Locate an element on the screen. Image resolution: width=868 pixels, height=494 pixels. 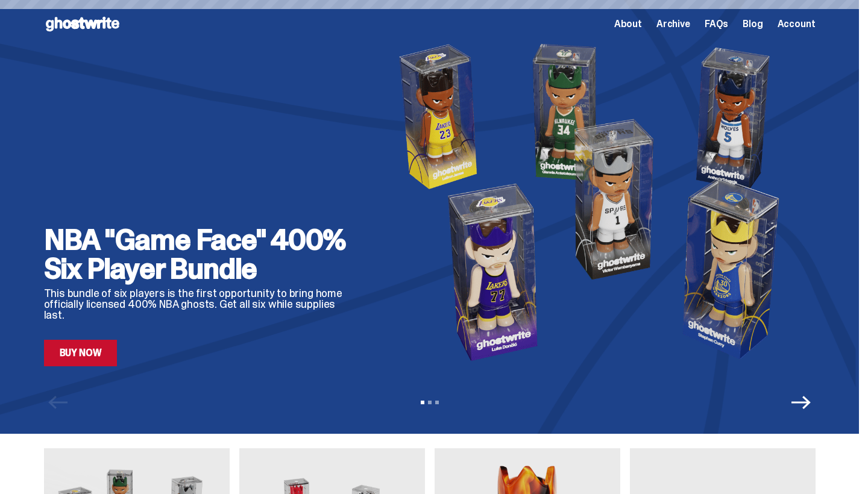
a: FAQs is located at coordinates (716, 24).